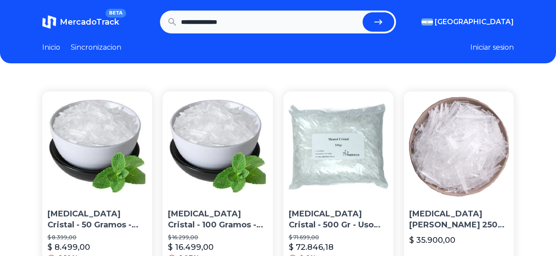 This screenshot has height=256, width=556. I want to click on img: MercadoTrack, so click(49, 22).